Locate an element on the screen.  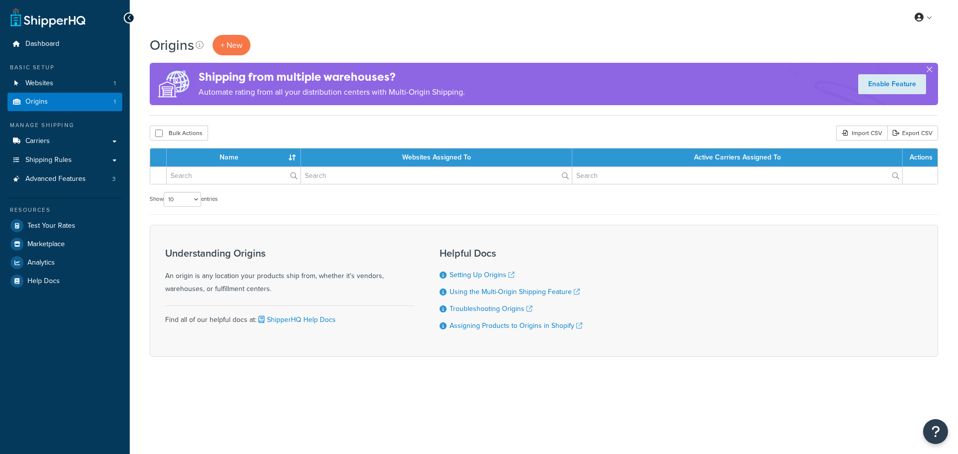
a: Setting Up Origins is located at coordinates (482, 275).